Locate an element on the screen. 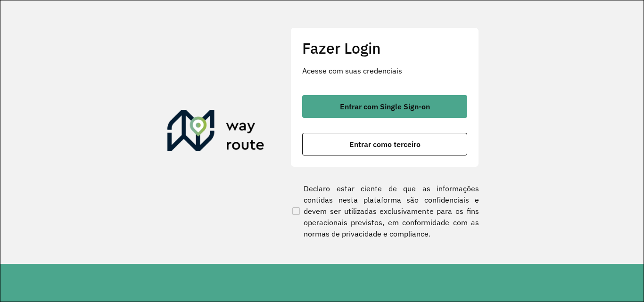 Image resolution: width=644 pixels, height=302 pixels. h2: Fazer Login is located at coordinates (385, 48).